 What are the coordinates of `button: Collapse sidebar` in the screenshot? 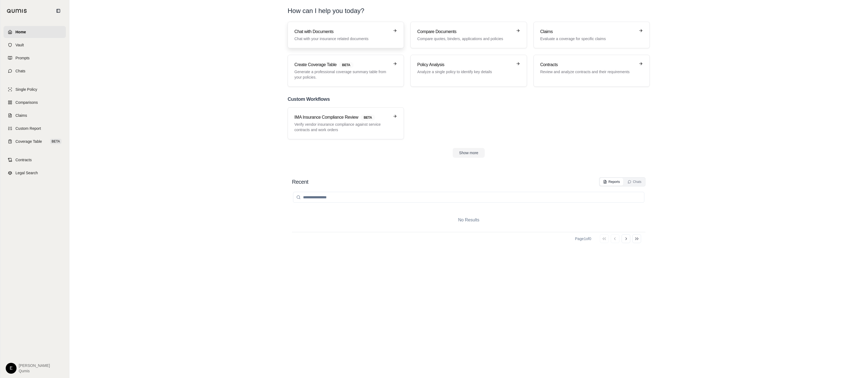 It's located at (58, 11).